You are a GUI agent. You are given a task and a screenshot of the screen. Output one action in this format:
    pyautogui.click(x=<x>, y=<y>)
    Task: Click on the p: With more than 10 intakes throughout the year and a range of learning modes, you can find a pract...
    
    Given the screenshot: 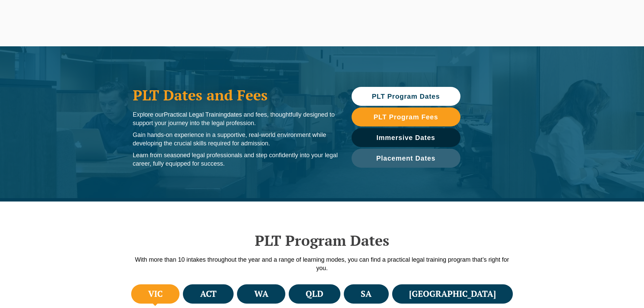 What is the action you would take?
    pyautogui.click(x=322, y=264)
    